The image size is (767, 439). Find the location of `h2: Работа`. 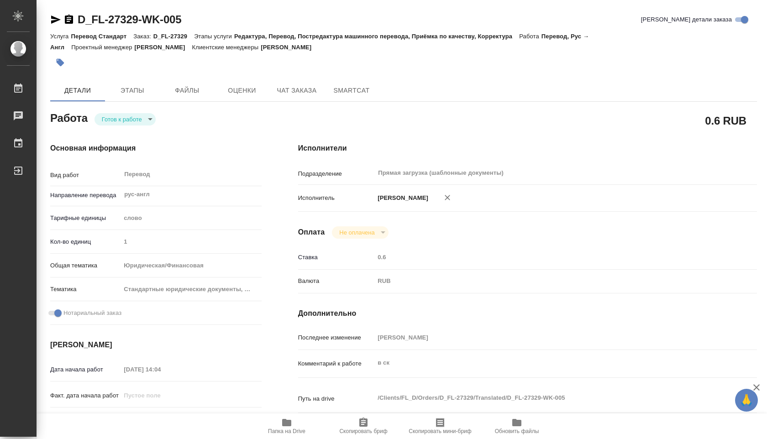

h2: Работа is located at coordinates (69, 117).